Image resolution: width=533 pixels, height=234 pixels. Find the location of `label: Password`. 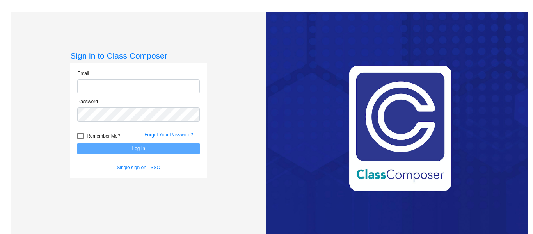

label: Password is located at coordinates (87, 102).